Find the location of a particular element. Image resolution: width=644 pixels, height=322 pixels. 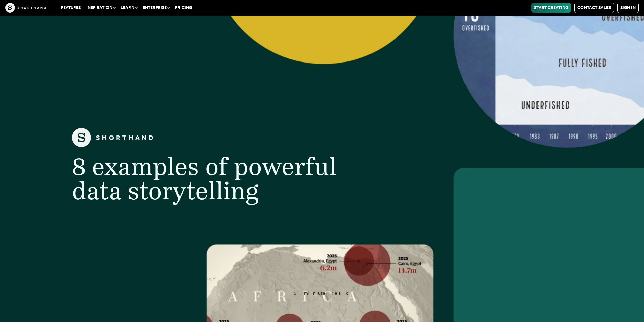

span: 8 examples of powerful data storytelling is located at coordinates (204, 179).